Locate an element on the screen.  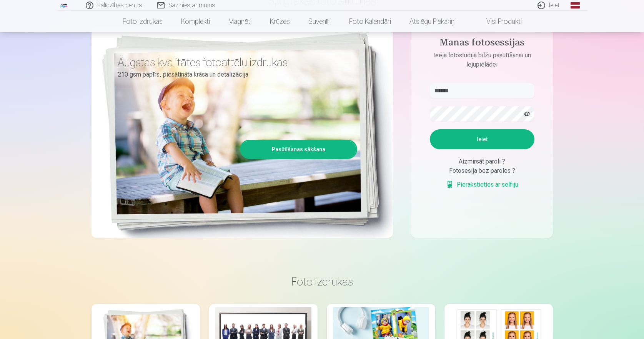
h3: Foto izdrukas is located at coordinates (322, 282).